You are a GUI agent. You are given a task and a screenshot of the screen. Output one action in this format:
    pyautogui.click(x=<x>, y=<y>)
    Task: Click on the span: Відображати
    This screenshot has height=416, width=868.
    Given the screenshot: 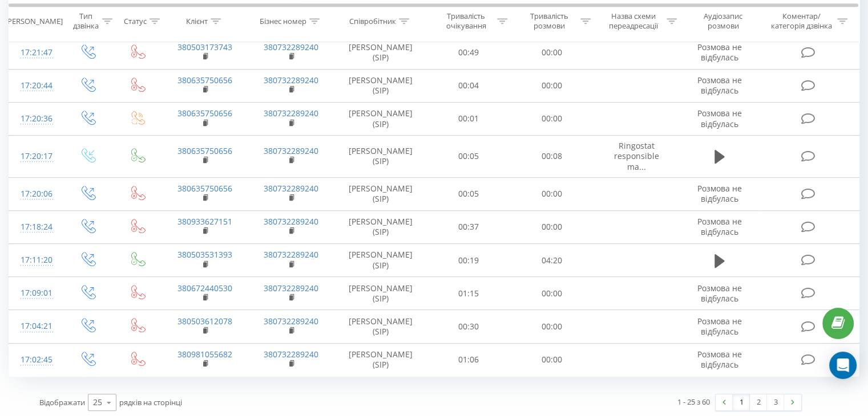 What is the action you would take?
    pyautogui.click(x=62, y=402)
    